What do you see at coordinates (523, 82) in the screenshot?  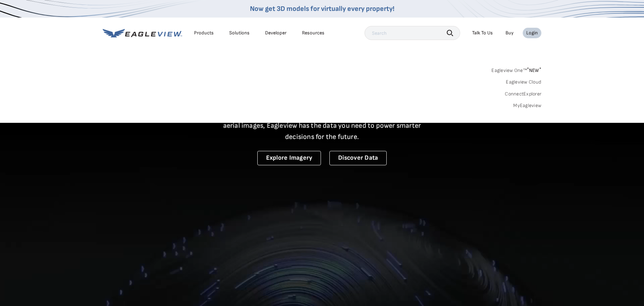 I see `a: Eagleview Cloud` at bounding box center [523, 82].